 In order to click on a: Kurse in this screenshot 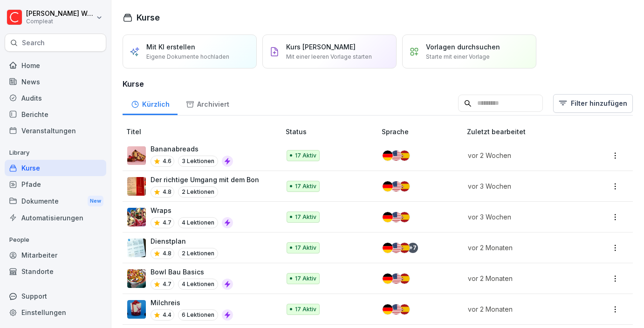, I will do `click(55, 168)`.